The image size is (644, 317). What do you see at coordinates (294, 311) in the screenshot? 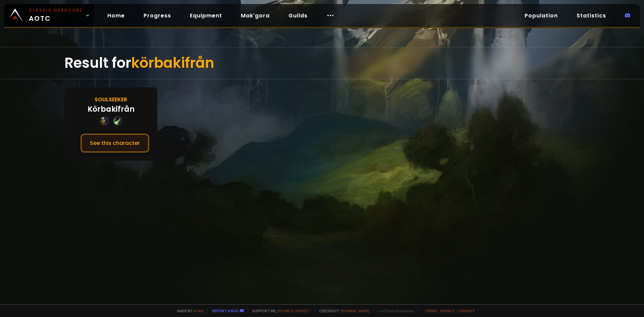
I see `a: Buy me a coffee` at bounding box center [294, 311].